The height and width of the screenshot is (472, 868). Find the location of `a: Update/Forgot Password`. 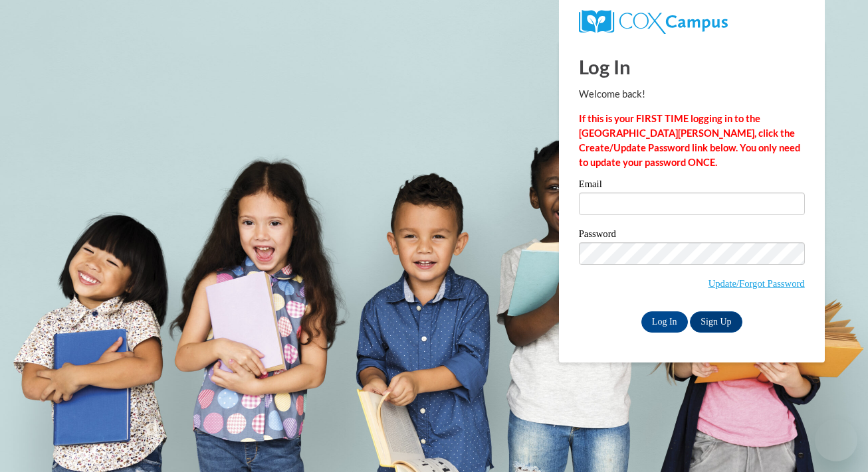

a: Update/Forgot Password is located at coordinates (757, 283).